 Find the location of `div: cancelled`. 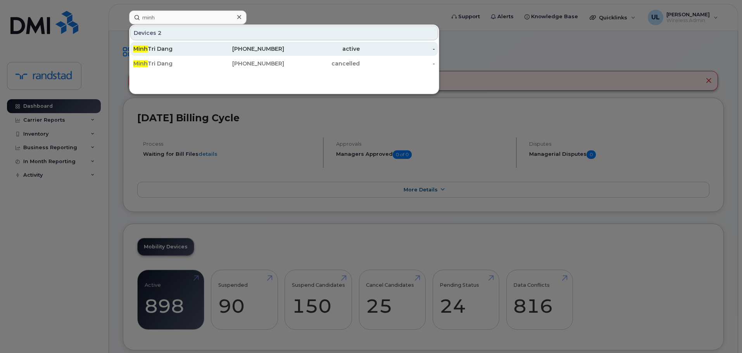

div: cancelled is located at coordinates (322, 64).